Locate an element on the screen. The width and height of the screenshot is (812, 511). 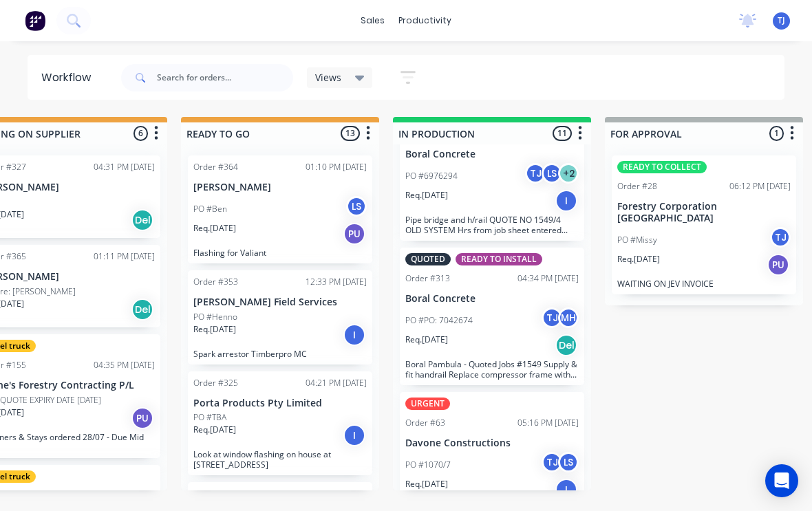
p: WAITING ON JEV INVOICE is located at coordinates (703, 284).